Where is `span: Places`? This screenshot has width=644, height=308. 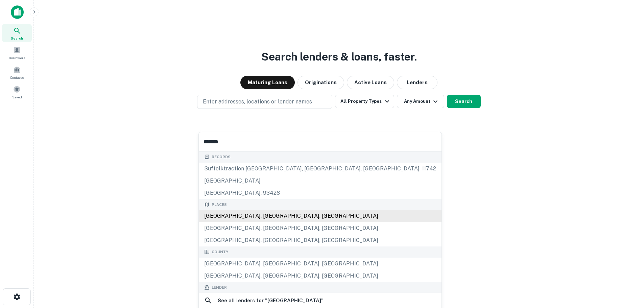
span: Places is located at coordinates (219, 205).